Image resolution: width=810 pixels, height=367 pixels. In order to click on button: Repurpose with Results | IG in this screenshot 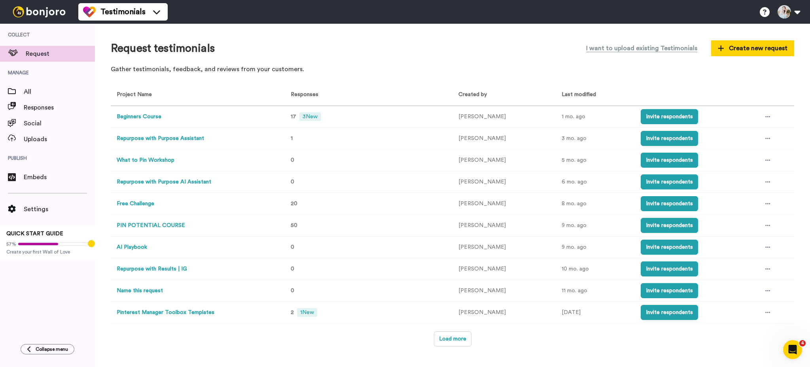, I will do `click(152, 269)`.